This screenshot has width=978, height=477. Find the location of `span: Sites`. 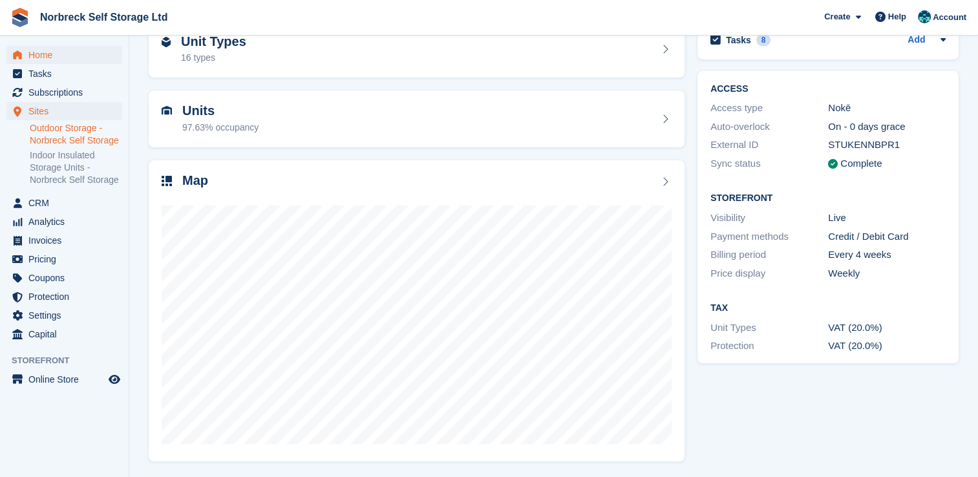

span: Sites is located at coordinates (67, 111).